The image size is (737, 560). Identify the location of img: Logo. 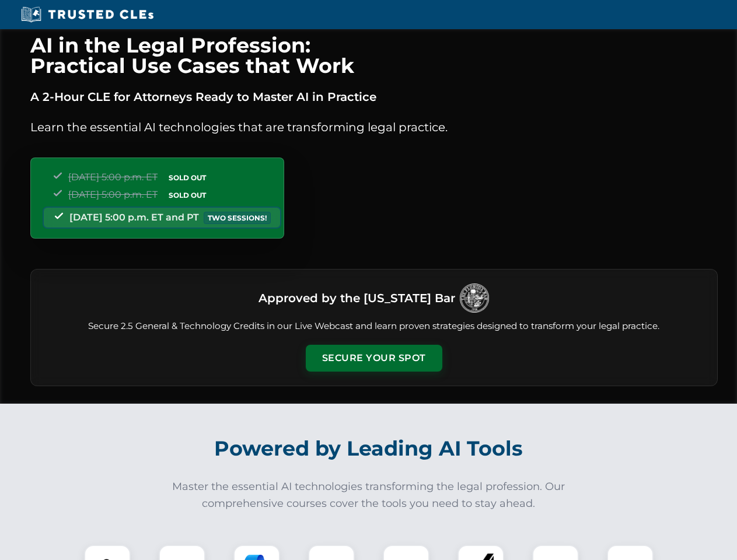
(475, 298).